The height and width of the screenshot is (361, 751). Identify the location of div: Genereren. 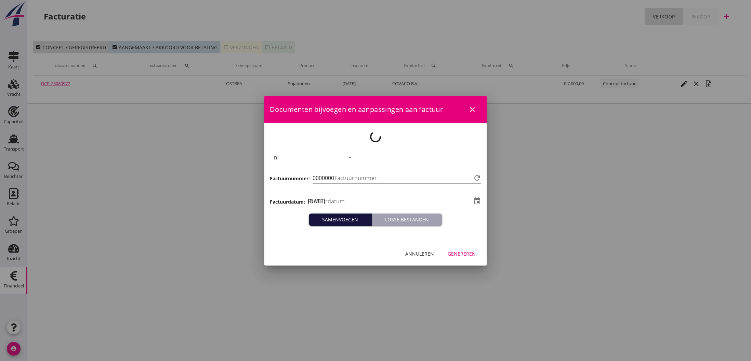
(462, 254).